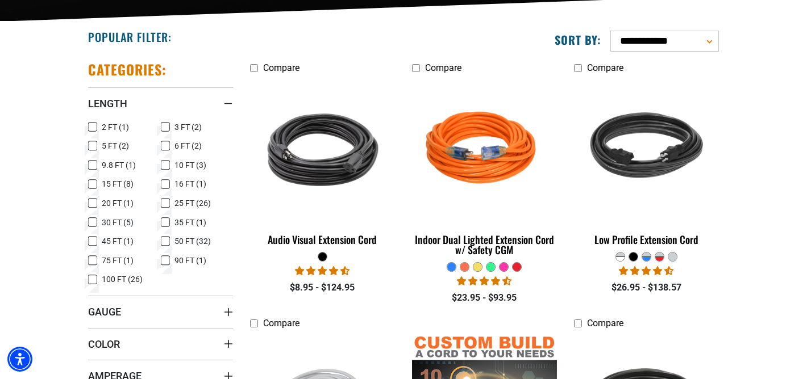 The height and width of the screenshot is (379, 807). Describe the element at coordinates (160, 312) in the screenshot. I see `summary: Gauge` at that location.